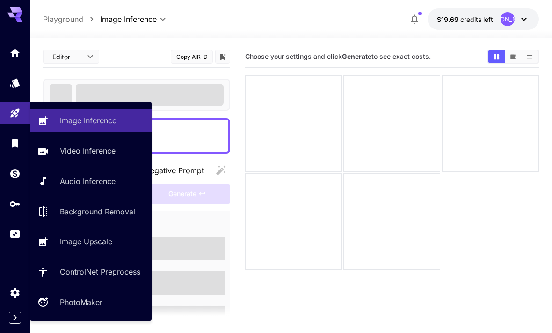 The height and width of the screenshot is (333, 552). Describe the element at coordinates (15, 318) in the screenshot. I see `button: Expand sidebar` at that location.